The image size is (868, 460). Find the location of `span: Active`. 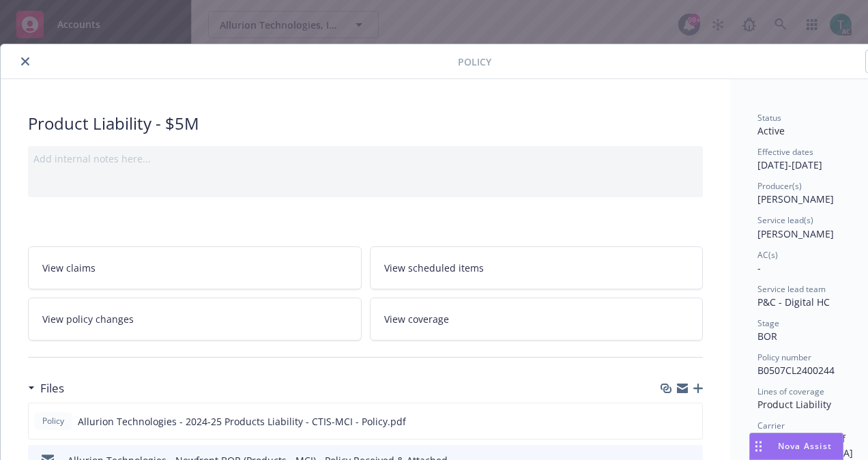

span: Active is located at coordinates (771, 131).